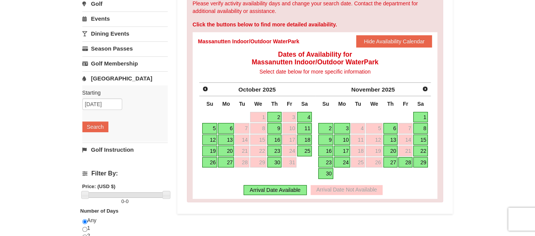 This screenshot has width=535, height=236. I want to click on a: 31, so click(289, 162).